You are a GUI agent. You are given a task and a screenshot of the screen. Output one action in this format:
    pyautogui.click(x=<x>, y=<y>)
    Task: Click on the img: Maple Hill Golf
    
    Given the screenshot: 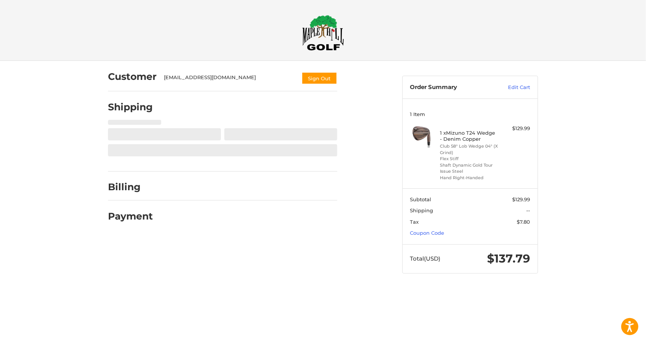 What is the action you would take?
    pyautogui.click(x=323, y=33)
    